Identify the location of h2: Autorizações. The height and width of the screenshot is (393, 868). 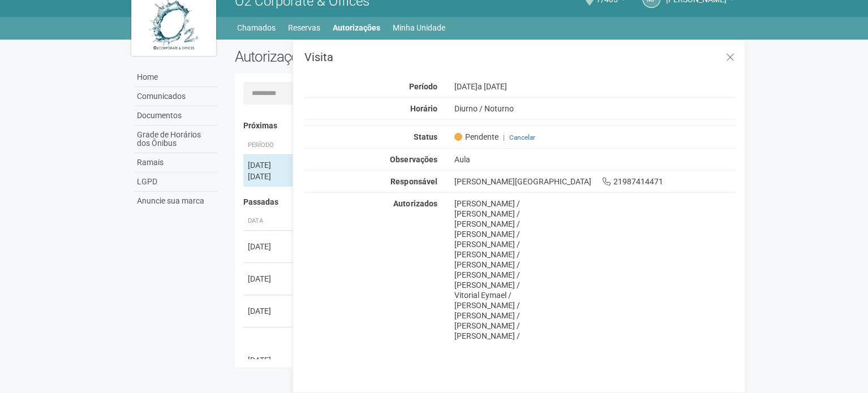
(356, 57).